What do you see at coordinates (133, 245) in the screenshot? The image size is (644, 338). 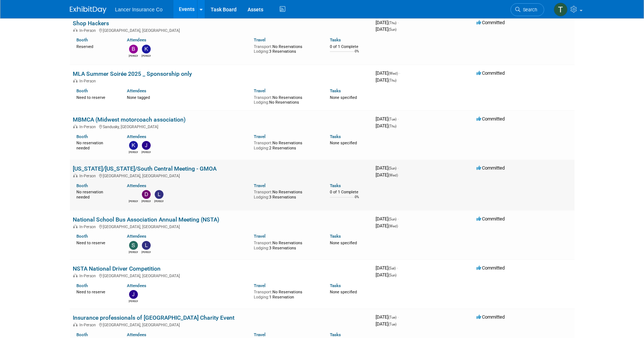 I see `img: Steven O'Shea` at bounding box center [133, 245].